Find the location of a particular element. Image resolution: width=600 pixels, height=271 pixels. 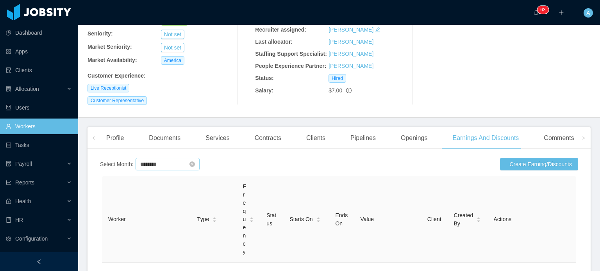

span: Starts On is located at coordinates (301, 219).